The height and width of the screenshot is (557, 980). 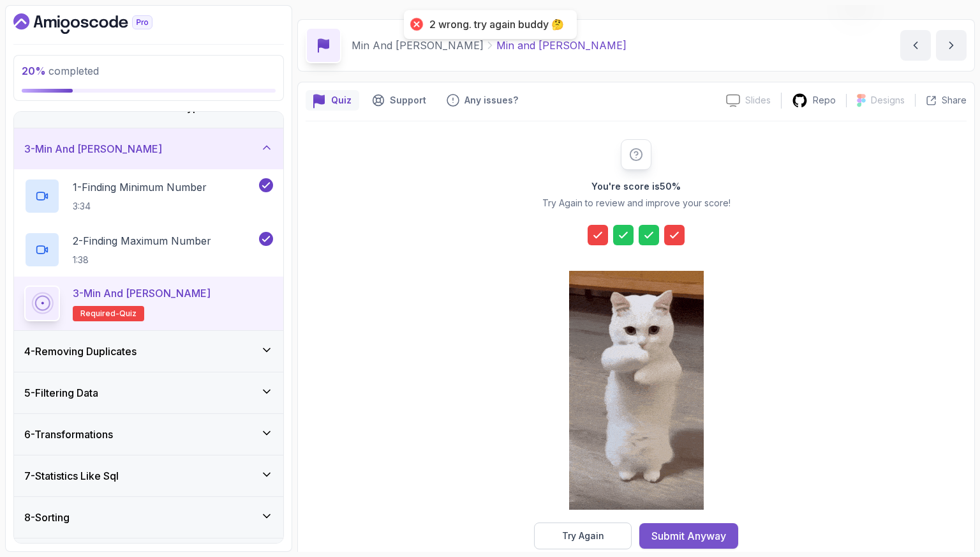 I want to click on button: Share, so click(x=940, y=100).